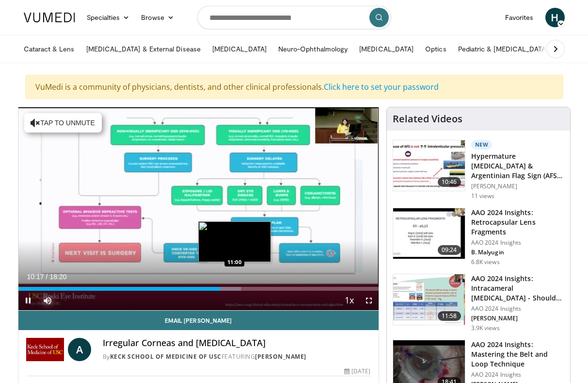 The width and height of the screenshot is (588, 383). I want to click on img: image.jpeg, so click(235, 242).